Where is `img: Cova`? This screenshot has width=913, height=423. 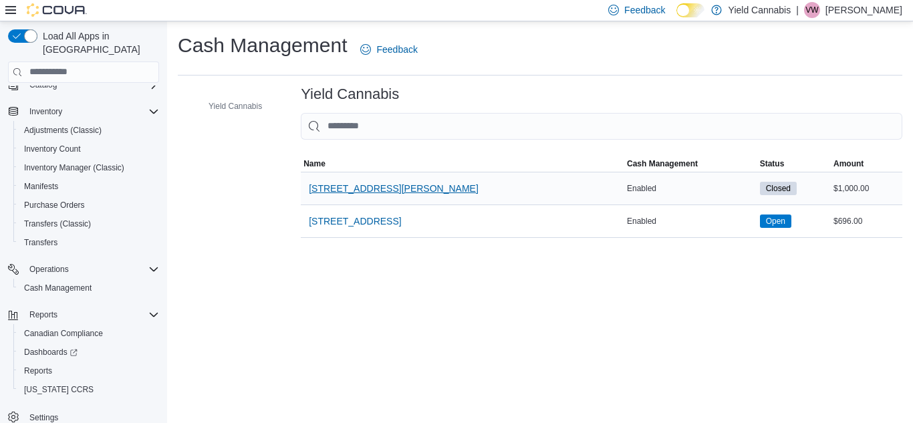 img: Cova is located at coordinates (57, 10).